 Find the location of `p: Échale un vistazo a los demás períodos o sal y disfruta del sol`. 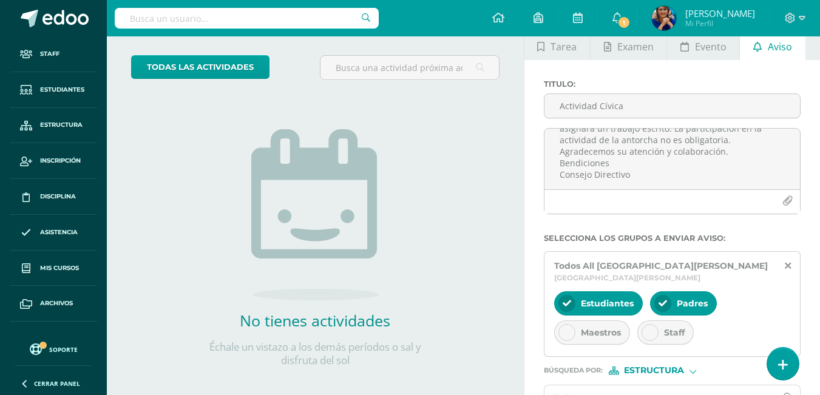

p: Échale un vistazo a los demás períodos o sal y disfruta del sol is located at coordinates (315, 354).